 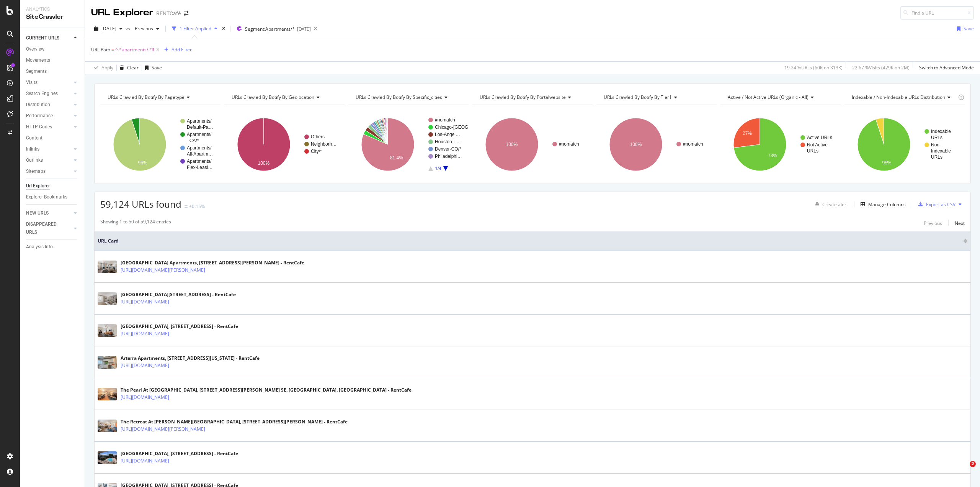 I want to click on text: All-Apartm…, so click(x=200, y=154).